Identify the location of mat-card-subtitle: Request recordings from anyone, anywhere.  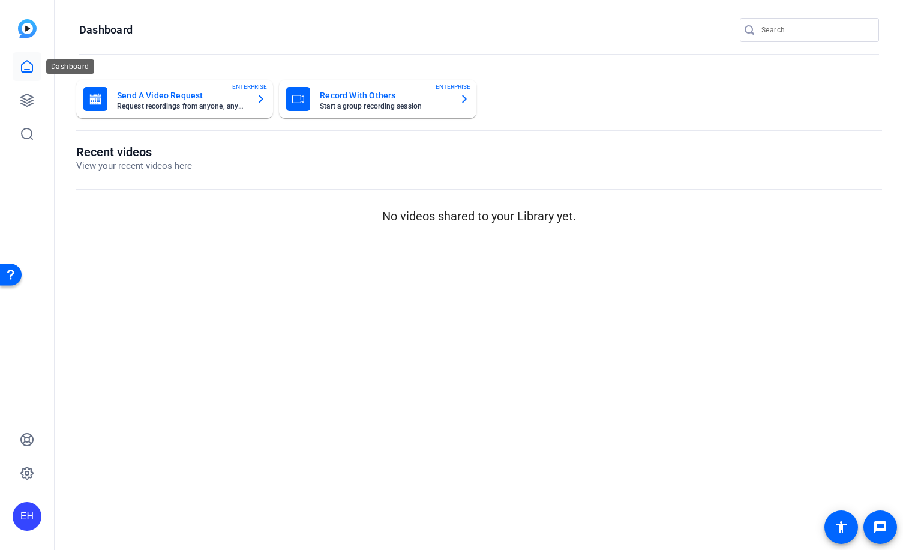
(182, 106).